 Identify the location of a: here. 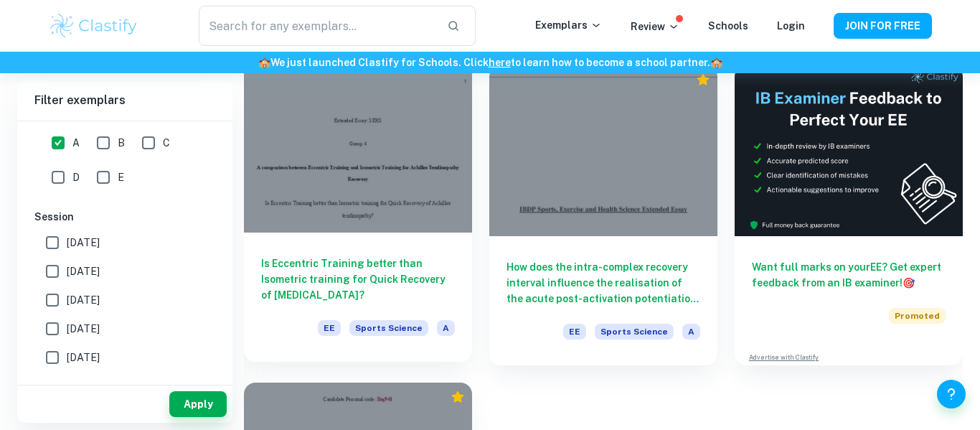
(499, 62).